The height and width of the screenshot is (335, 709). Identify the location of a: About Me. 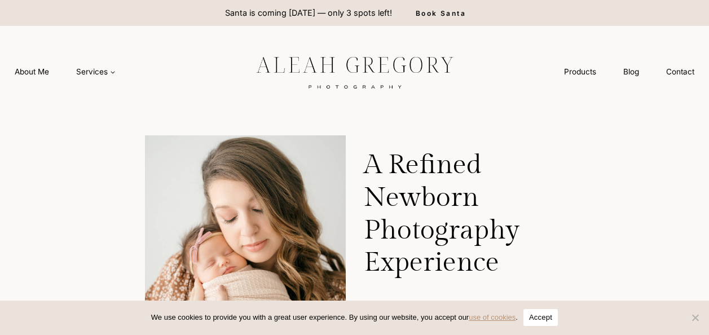
(32, 72).